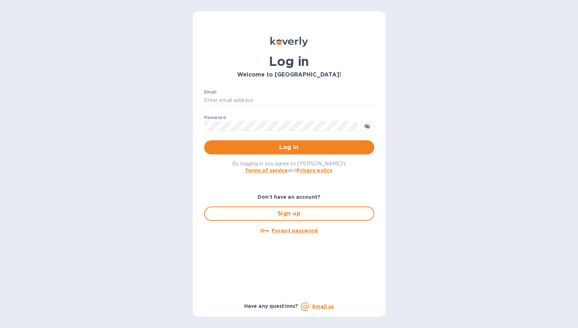  What do you see at coordinates (314, 170) in the screenshot?
I see `a: Privacy policy` at bounding box center [314, 170].